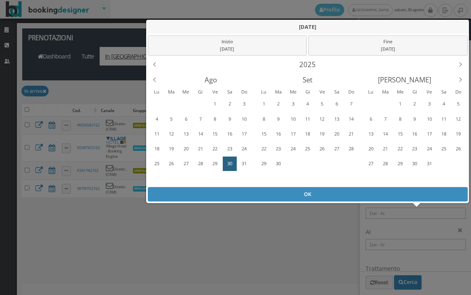 The image size is (471, 295). I want to click on div: 3, so click(244, 104).